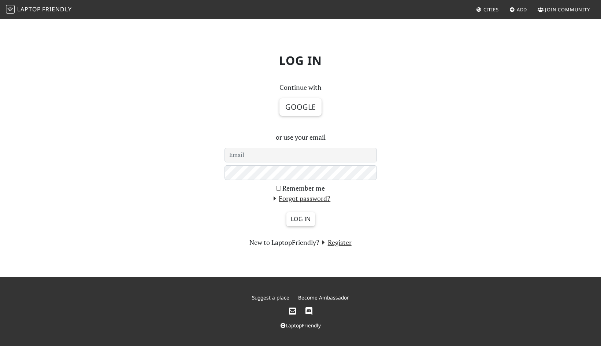  What do you see at coordinates (304, 188) in the screenshot?
I see `label: Remember me` at bounding box center [304, 188].